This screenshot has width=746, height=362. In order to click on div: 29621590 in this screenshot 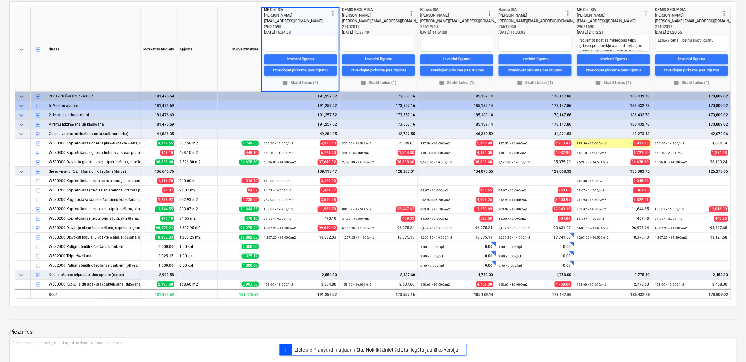, I will do `click(610, 27)`.